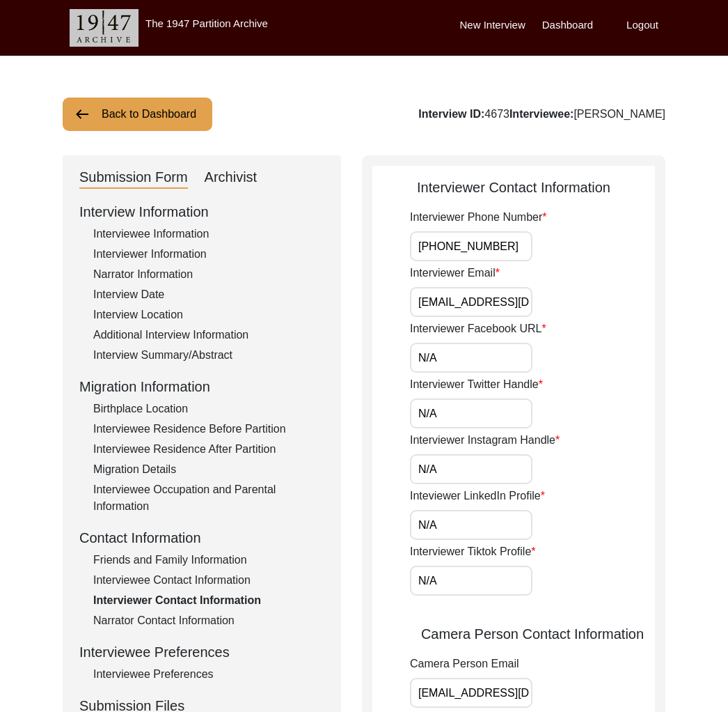  I want to click on div: Contact Information, so click(202, 538).